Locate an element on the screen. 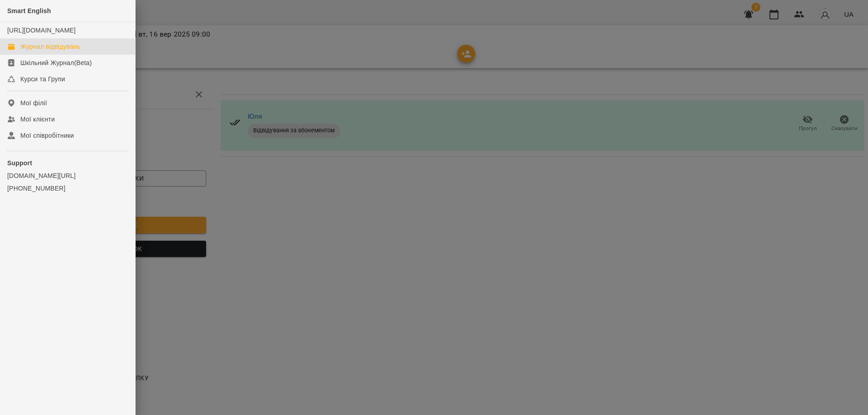 This screenshot has width=868, height=415. div: Курси та Групи is located at coordinates (42, 79).